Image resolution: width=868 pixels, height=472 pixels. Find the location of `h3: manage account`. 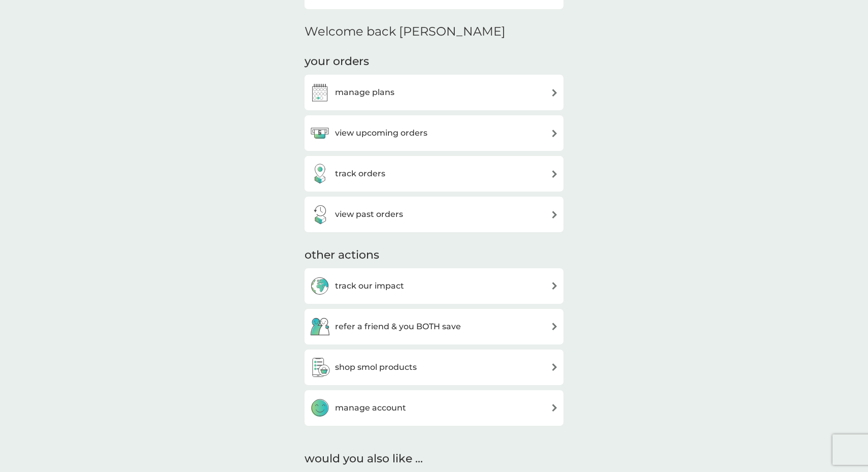

h3: manage account is located at coordinates (370, 408).